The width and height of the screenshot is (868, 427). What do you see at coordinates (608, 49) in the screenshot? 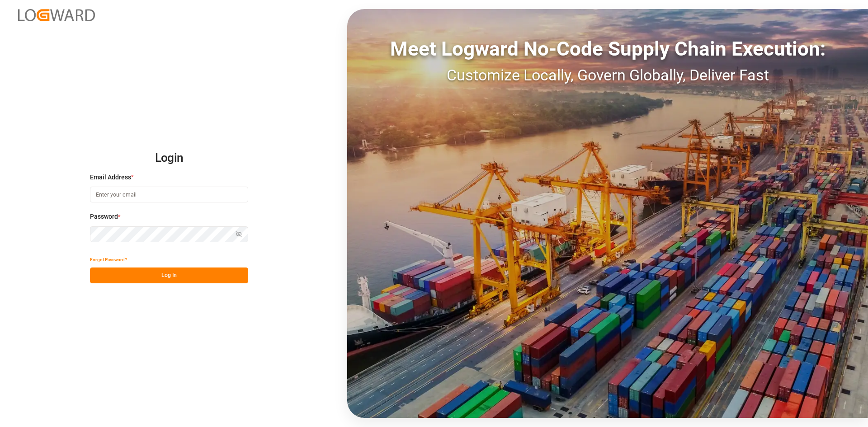
I see `div: Meet Logward No-Code Supply Chain Execution:` at bounding box center [608, 49].